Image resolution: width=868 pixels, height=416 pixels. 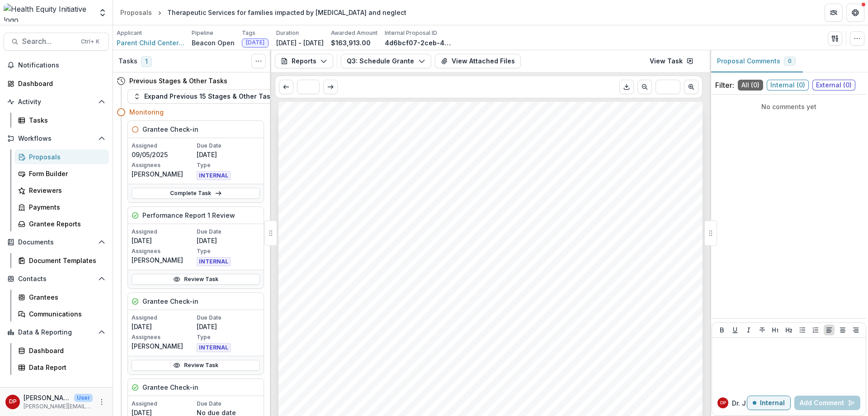 What do you see at coordinates (411, 33) in the screenshot?
I see `p: Internal Proposal ID` at bounding box center [411, 33].